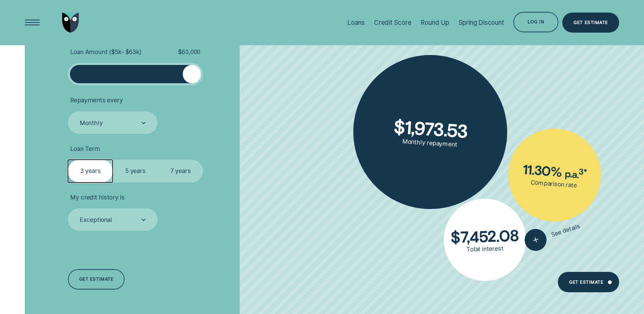 This screenshot has width=644, height=314. Describe the element at coordinates (90, 171) in the screenshot. I see `label: 3 years` at that location.